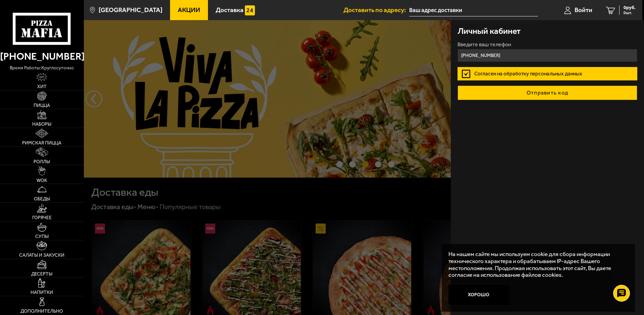  I want to click on button: Отправить код, so click(548, 93).